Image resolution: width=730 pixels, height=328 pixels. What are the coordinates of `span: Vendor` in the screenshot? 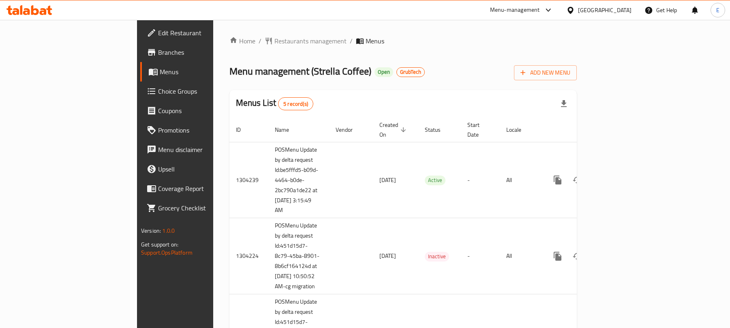 It's located at (349, 130).